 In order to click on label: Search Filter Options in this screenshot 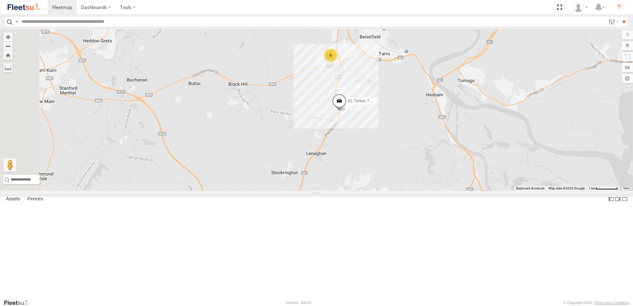, I will do `click(613, 22)`.